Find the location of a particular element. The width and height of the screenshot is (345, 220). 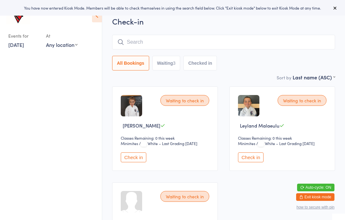

button: Checked in is located at coordinates (200, 63).